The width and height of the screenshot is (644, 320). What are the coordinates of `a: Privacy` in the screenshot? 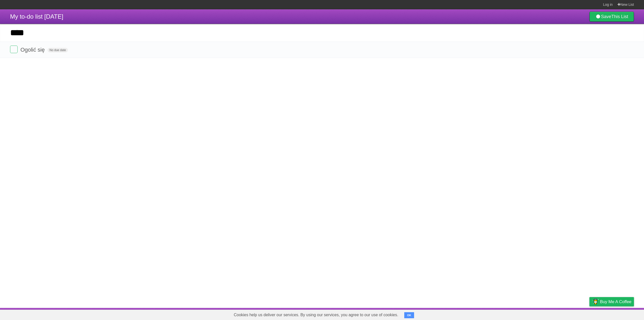 It's located at (589, 314).